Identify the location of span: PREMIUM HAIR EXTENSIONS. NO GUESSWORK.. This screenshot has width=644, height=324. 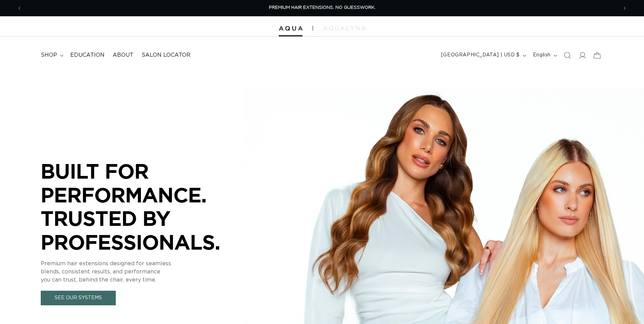
(322, 7).